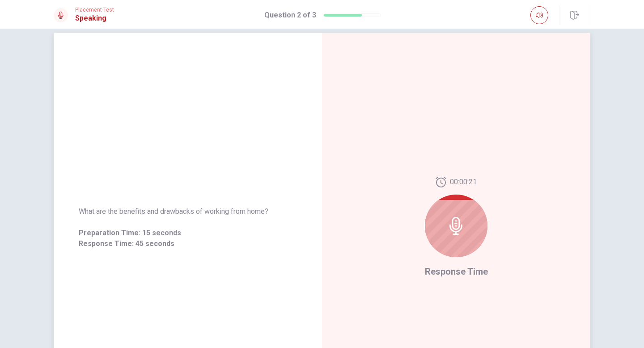 Image resolution: width=644 pixels, height=348 pixels. I want to click on h1: Speaking, so click(94, 18).